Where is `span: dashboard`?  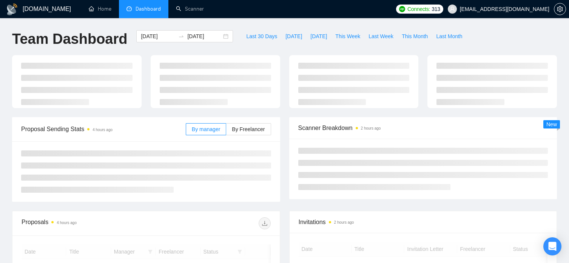
span: dashboard is located at coordinates (129, 9).